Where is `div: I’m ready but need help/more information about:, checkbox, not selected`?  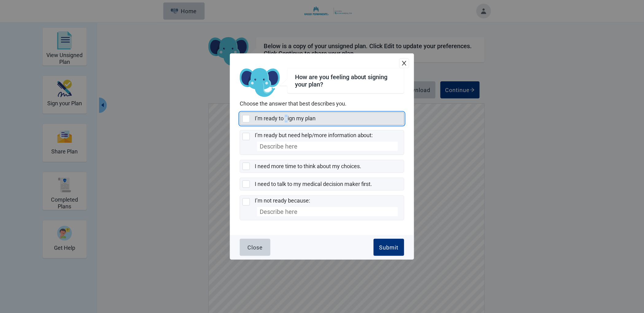 div: I’m ready but need help/more information about:, checkbox, not selected is located at coordinates (322, 142).